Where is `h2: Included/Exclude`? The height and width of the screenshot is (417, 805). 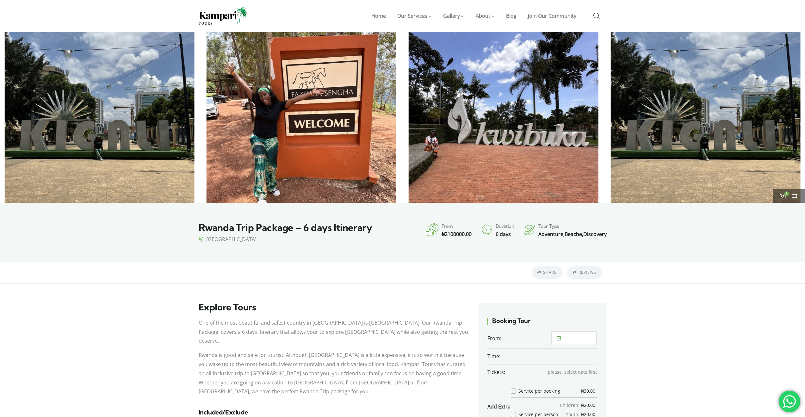 h2: Included/Exclude is located at coordinates (334, 412).